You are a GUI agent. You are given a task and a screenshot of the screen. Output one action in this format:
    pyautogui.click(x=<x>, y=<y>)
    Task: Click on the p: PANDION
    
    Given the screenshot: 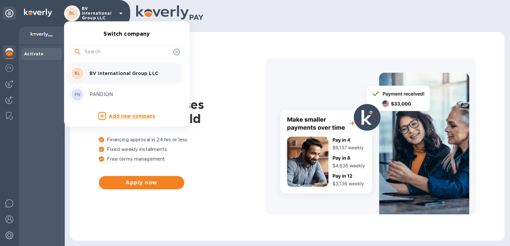 What is the action you would take?
    pyautogui.click(x=131, y=94)
    